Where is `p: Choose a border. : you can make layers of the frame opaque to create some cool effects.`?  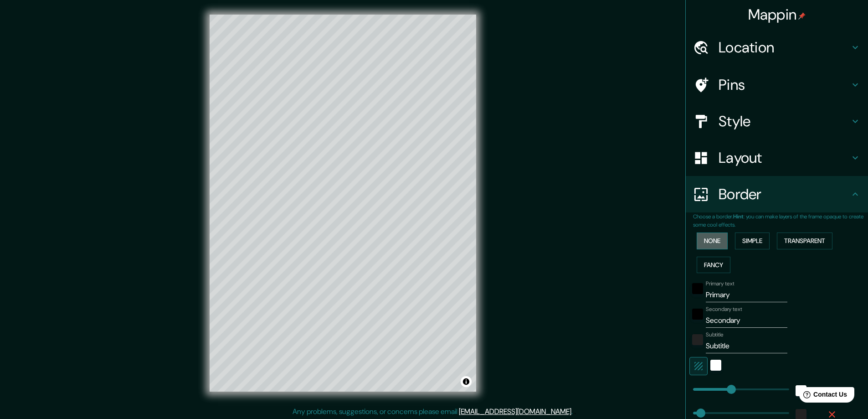 p: Choose a border. : you can make layers of the frame opaque to create some cool effects. is located at coordinates (780, 221).